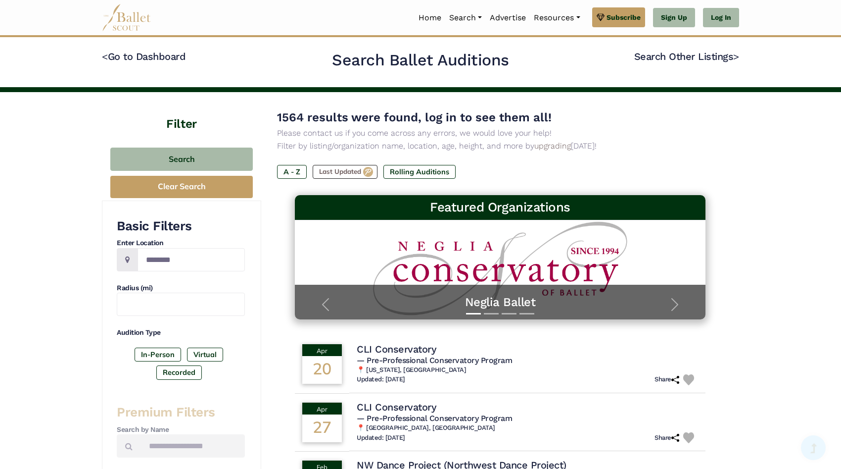  Describe the element at coordinates (601, 17) in the screenshot. I see `img: gem.svg` at that location.